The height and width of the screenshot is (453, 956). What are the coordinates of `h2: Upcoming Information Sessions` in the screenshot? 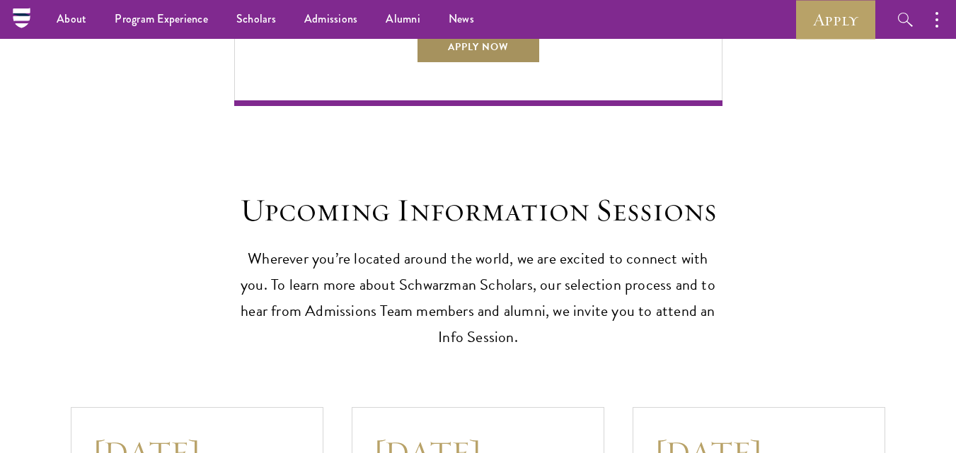 It's located at (478, 211).